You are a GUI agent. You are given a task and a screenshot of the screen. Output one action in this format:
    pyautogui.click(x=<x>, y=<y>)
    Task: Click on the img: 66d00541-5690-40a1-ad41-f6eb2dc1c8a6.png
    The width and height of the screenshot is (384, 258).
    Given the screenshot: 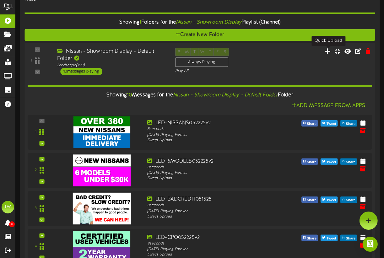 What is the action you would take?
    pyautogui.click(x=101, y=132)
    